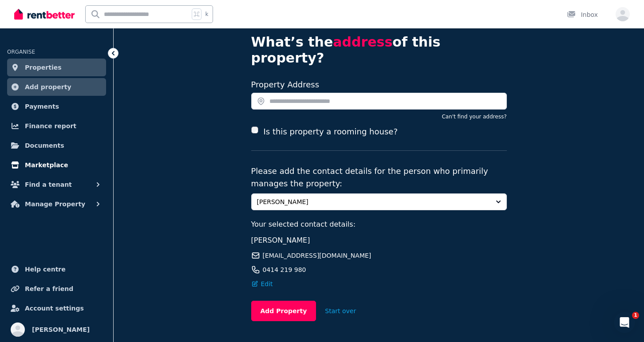 The image size is (644, 342). Describe the element at coordinates (57, 269) in the screenshot. I see `a: Help centre` at that location.